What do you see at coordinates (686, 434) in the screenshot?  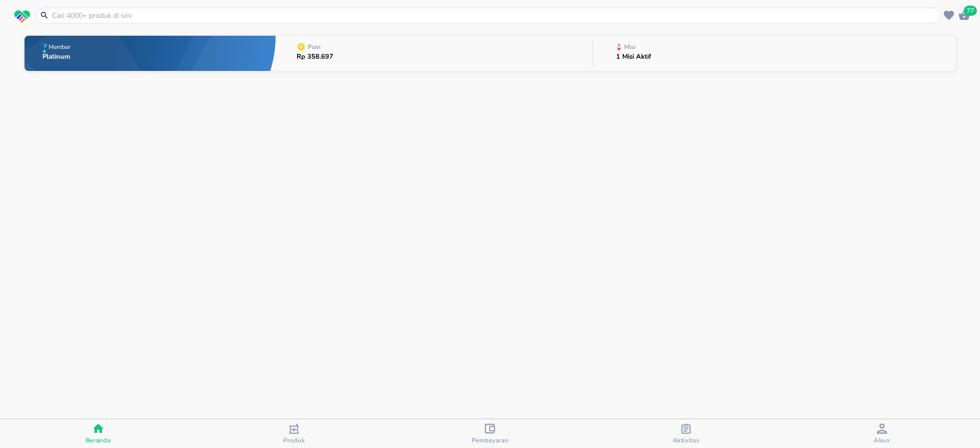 I see `button: Aktivitas` at bounding box center [686, 434].